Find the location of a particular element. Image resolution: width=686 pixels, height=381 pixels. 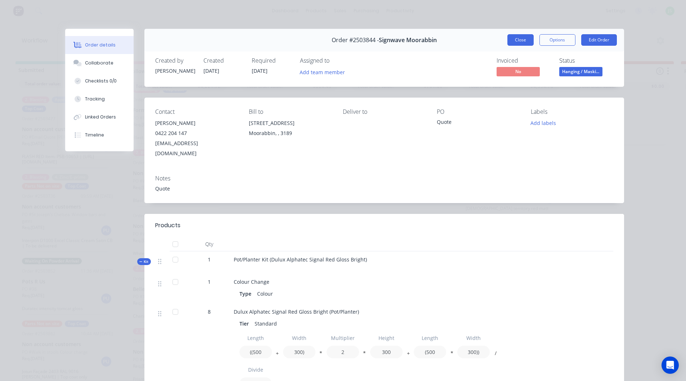

div: Order details is located at coordinates (100, 45).